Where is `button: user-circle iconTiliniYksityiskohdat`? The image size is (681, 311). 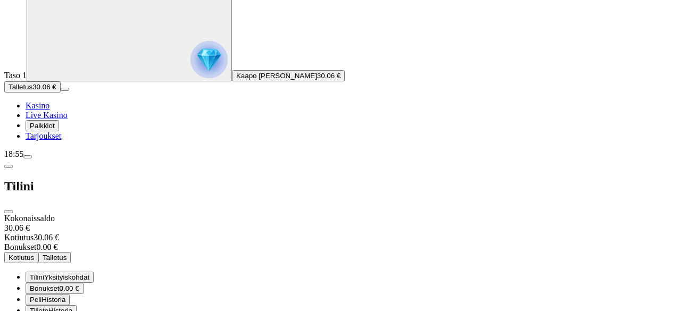 button: user-circle iconTiliniYksityiskohdat is located at coordinates (60, 277).